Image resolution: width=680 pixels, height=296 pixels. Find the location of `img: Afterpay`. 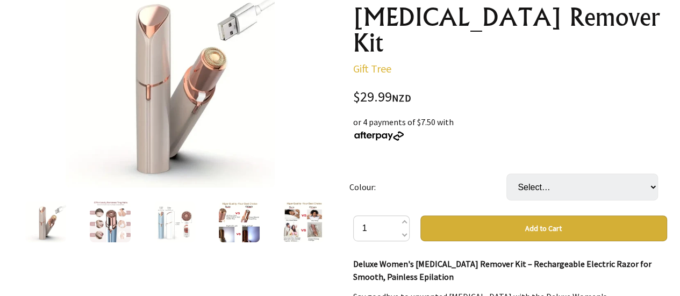

img: Afterpay is located at coordinates (379, 136).